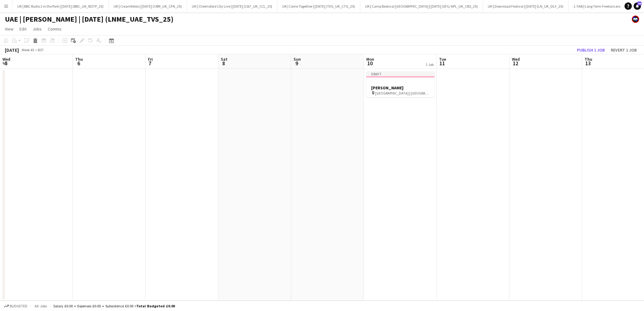 The height and width of the screenshot is (311, 644). I want to click on span: Week 45, so click(28, 50).